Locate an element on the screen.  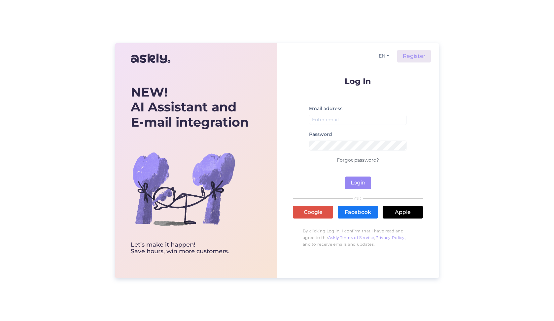
a: Facebook is located at coordinates (358, 212).